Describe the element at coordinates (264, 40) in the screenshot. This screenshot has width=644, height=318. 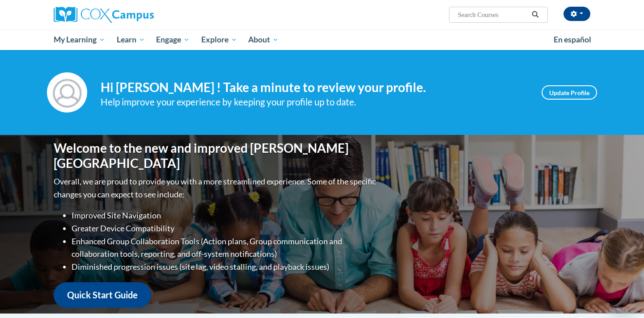
I see `a: About` at that location.